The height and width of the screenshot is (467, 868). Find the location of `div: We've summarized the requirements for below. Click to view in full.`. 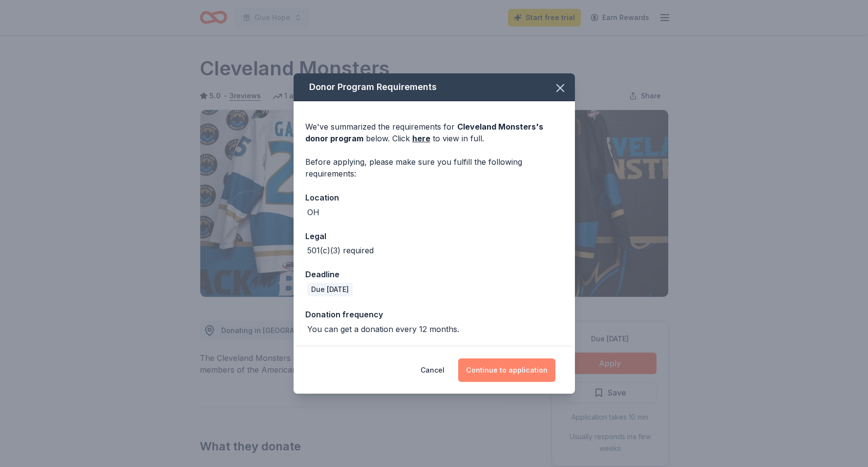

div: We've summarized the requirements for below. Click to view in full. is located at coordinates (434, 132).